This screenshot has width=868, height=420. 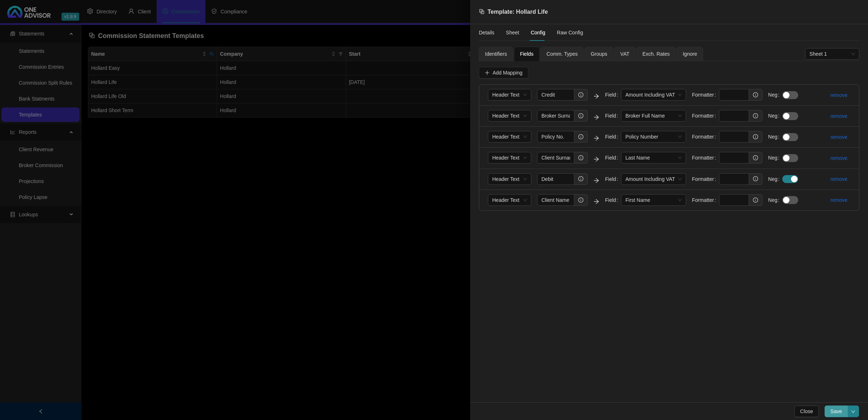 What do you see at coordinates (562, 54) in the screenshot?
I see `span: Comm. Types` at bounding box center [562, 54].